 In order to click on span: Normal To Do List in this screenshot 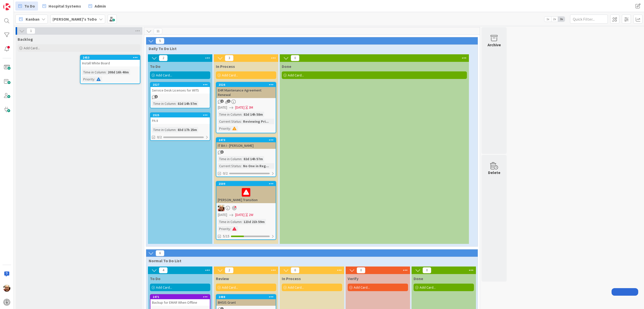, I will do `click(310, 261)`.